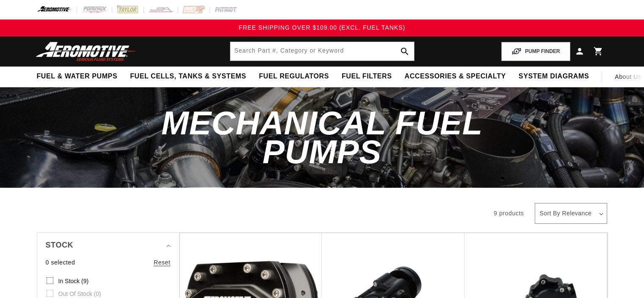 This screenshot has height=298, width=644. Describe the element at coordinates (405, 51) in the screenshot. I see `button: search button` at that location.